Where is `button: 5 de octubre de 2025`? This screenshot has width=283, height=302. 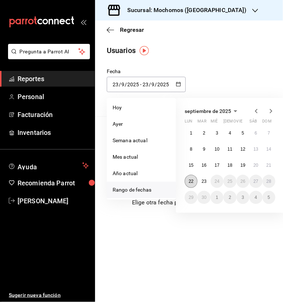
button: 5 de octubre de 2025 is located at coordinates (269, 197).